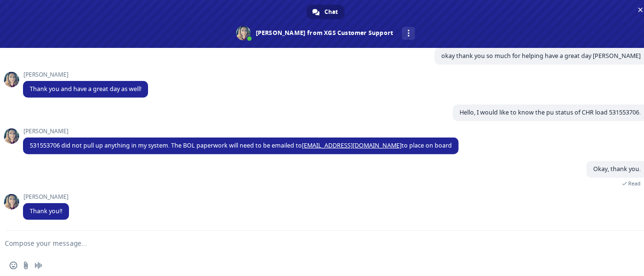 This screenshot has width=644, height=276. Describe the element at coordinates (550, 112) in the screenshot. I see `span: Hello, I would like to know the pu status of CHR load 531553706.` at that location.